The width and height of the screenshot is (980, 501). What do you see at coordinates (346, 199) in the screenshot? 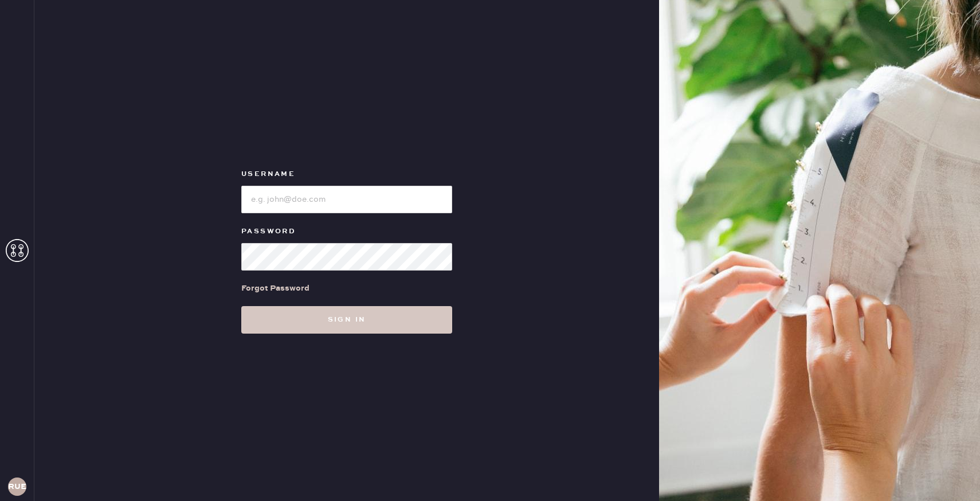
I see `input: e.g. john@doe.com` at bounding box center [346, 199].